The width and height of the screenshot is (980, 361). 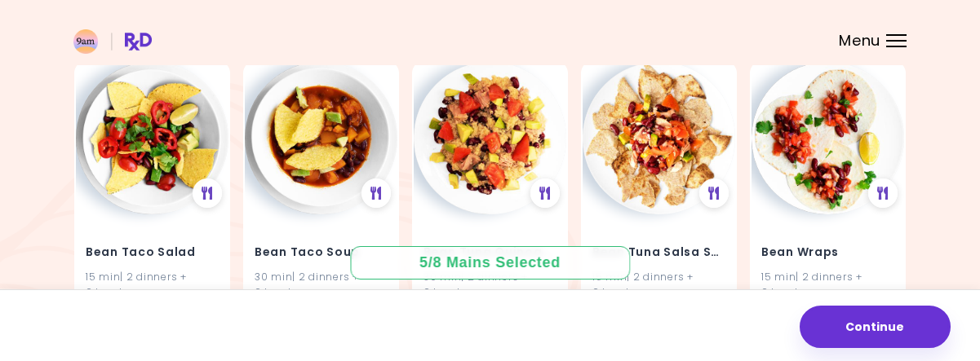 I want to click on h4: Bean Tuna Salsa Salad With Tortilla Chips, so click(x=659, y=253).